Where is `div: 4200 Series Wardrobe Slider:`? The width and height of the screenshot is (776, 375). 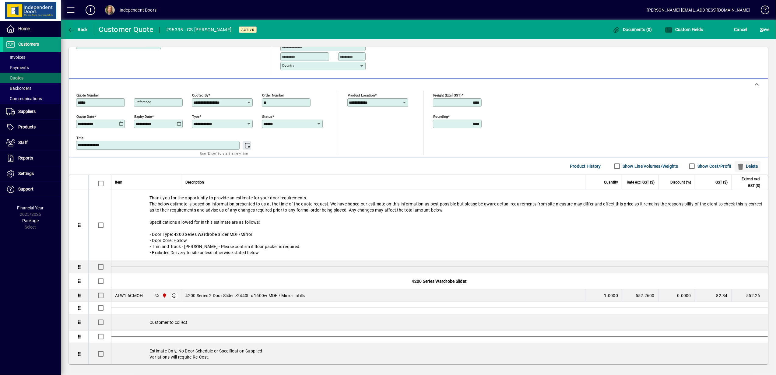
div: 4200 Series Wardrobe Slider: is located at coordinates (439, 281).